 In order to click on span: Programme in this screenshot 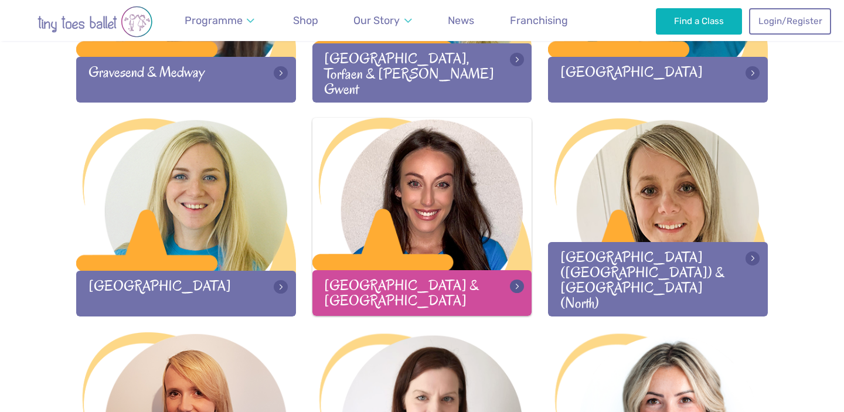, I will do `click(213, 20)`.